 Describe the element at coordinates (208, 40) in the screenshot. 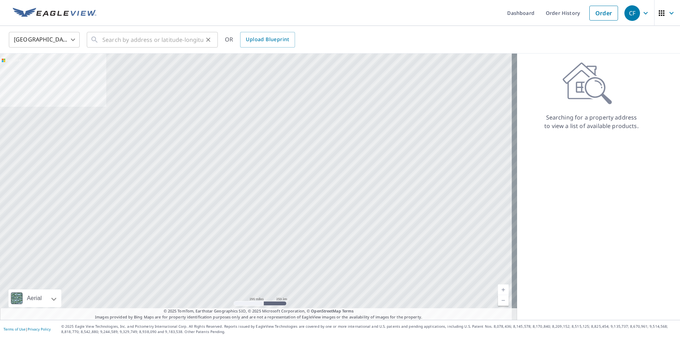

I see `button: Clear` at that location.